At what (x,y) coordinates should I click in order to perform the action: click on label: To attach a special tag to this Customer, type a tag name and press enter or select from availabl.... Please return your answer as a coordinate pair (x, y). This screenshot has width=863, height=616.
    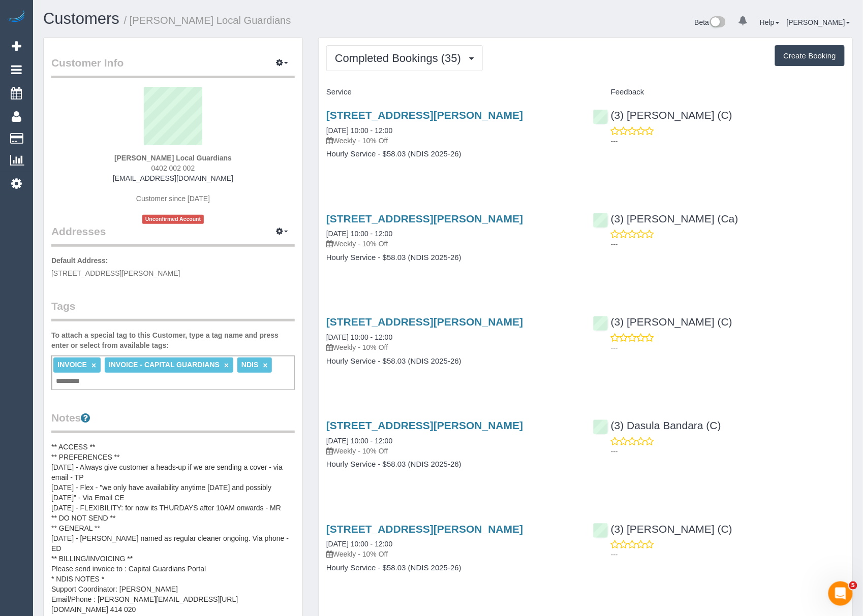
    Looking at the image, I should click on (173, 340).